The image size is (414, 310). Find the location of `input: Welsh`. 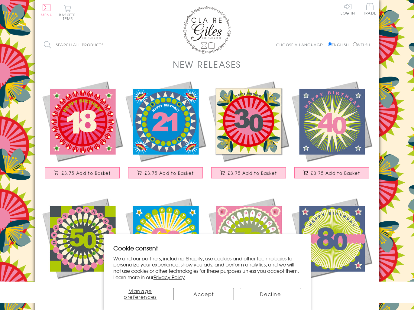

input: Welsh is located at coordinates (355, 44).